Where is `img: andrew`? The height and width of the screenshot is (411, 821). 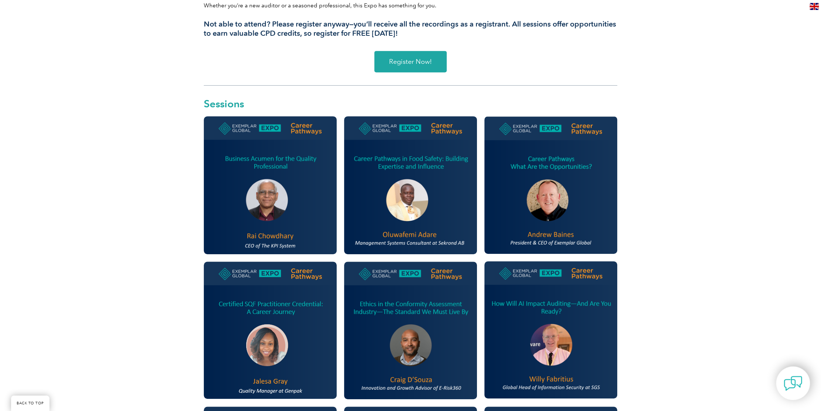
img: andrew is located at coordinates (551, 185).